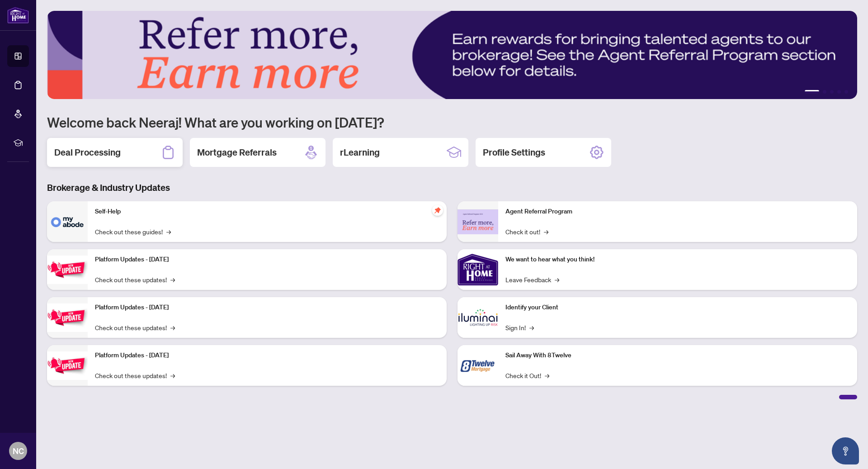 The width and height of the screenshot is (868, 469). Describe the element at coordinates (812, 92) in the screenshot. I see `button: 1` at that location.